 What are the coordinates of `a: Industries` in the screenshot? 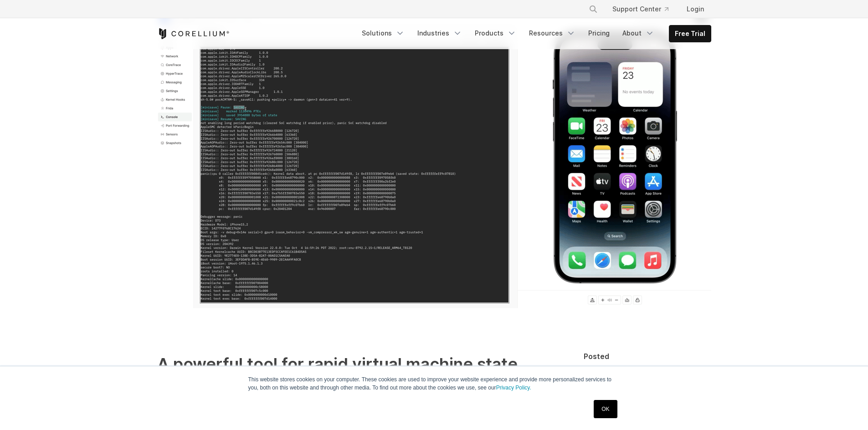 It's located at (440, 33).